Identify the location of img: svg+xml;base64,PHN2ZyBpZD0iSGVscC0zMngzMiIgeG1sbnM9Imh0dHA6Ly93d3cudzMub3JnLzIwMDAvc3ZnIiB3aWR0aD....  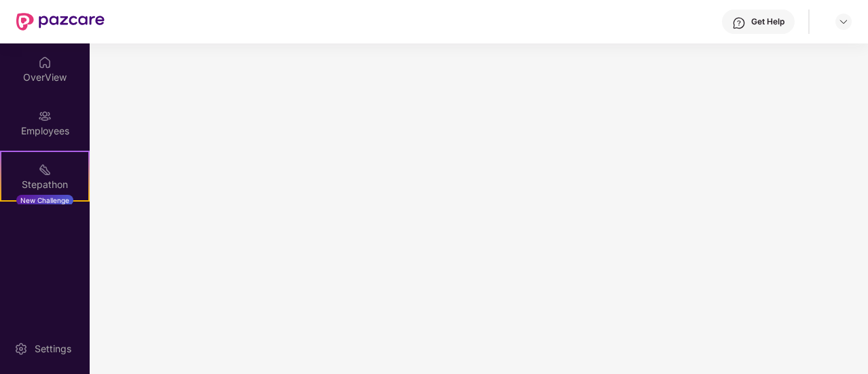
(739, 23).